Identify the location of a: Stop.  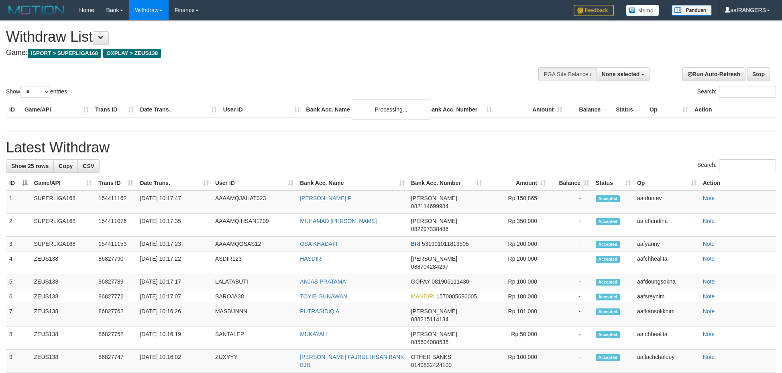
(758, 74).